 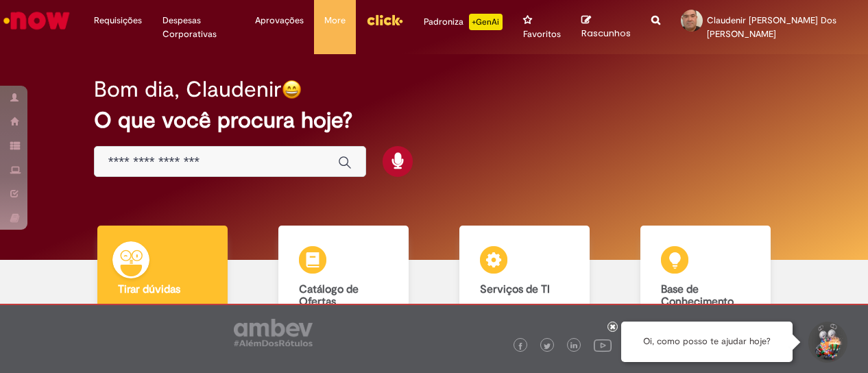 I want to click on button: Iniciar Conversa de Suporte, so click(x=827, y=342).